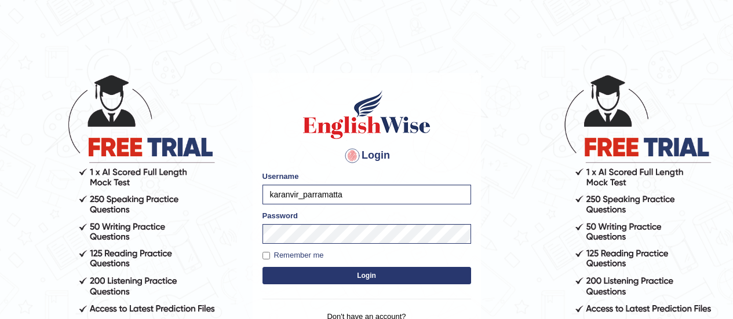 The height and width of the screenshot is (319, 733). I want to click on img: Logo of English Wise sign in for intelligent practice with AI, so click(367, 115).